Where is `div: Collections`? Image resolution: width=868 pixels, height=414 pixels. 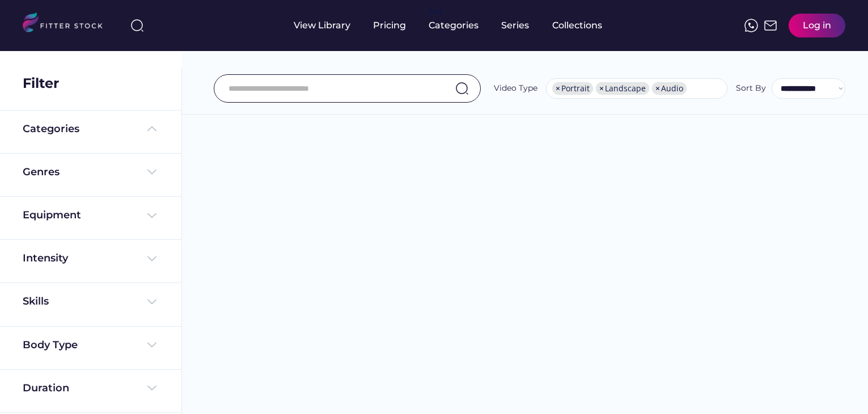 div: Collections is located at coordinates (577, 25).